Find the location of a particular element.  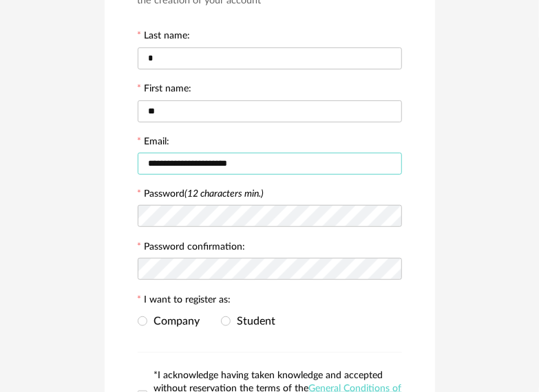

i: (12 characters min.) is located at coordinates (224, 194).